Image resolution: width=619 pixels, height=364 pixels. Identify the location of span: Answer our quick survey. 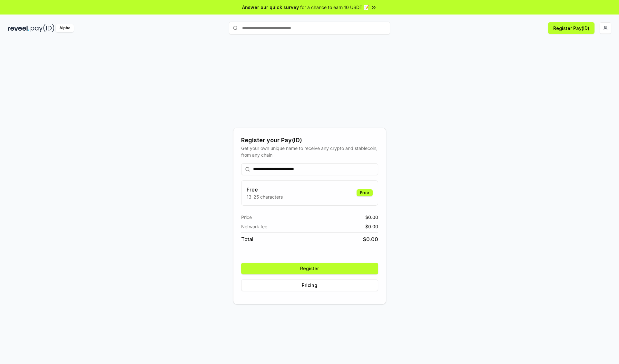
(270, 7).